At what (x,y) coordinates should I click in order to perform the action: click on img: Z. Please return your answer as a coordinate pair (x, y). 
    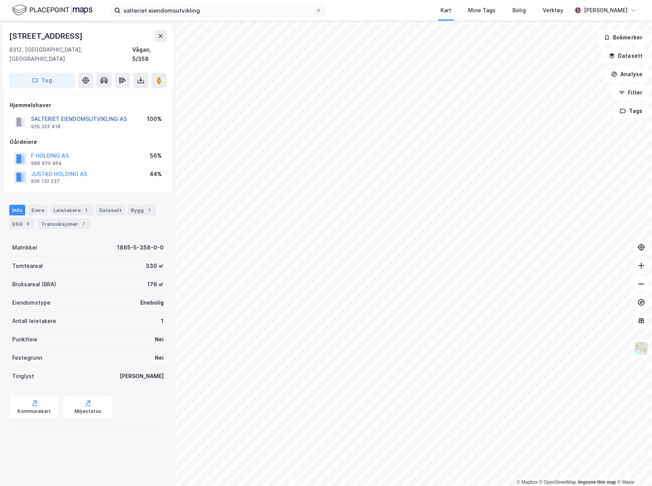
    Looking at the image, I should click on (642, 348).